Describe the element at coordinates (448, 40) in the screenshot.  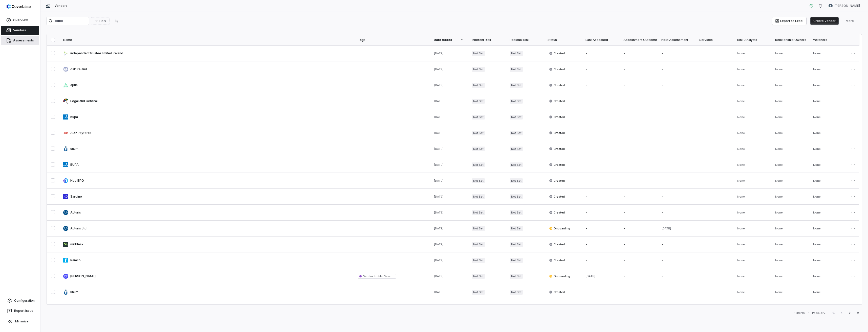
I see `div: Date Added` at that location.